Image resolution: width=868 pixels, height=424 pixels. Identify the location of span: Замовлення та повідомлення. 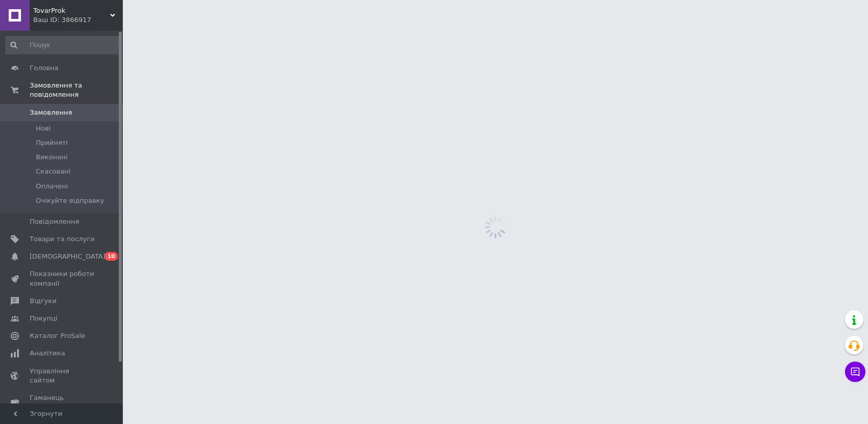
(76, 90).